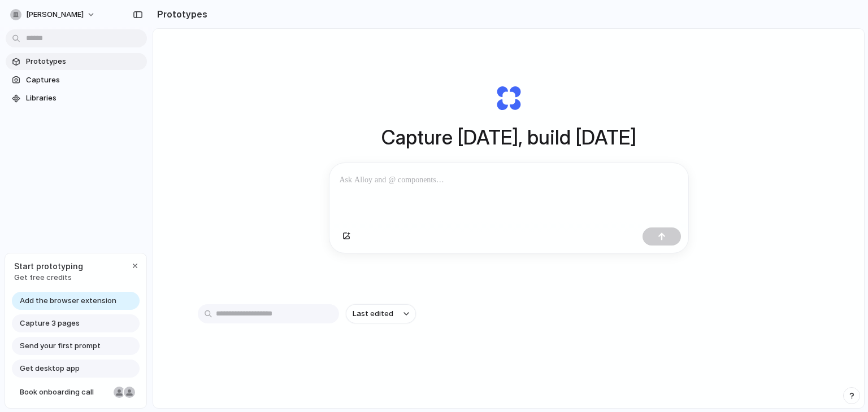  I want to click on a: Add the browser extension, so click(76, 301).